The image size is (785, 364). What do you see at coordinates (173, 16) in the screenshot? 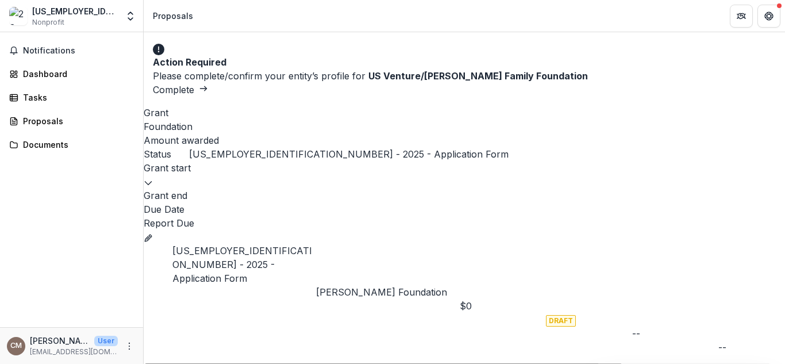
I see `nav: breadcrumb` at bounding box center [173, 16].